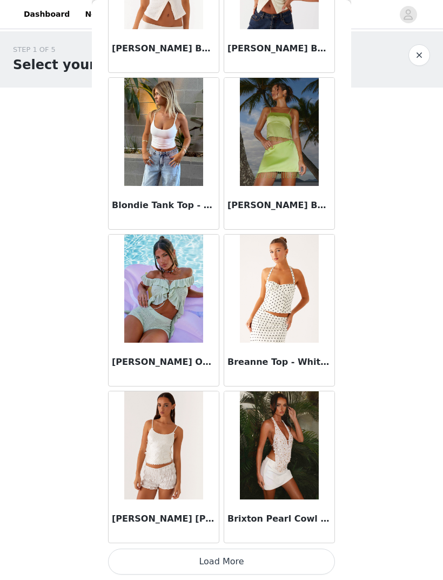 This screenshot has width=443, height=580. What do you see at coordinates (408, 15) in the screenshot?
I see `div: avatar` at bounding box center [408, 15].